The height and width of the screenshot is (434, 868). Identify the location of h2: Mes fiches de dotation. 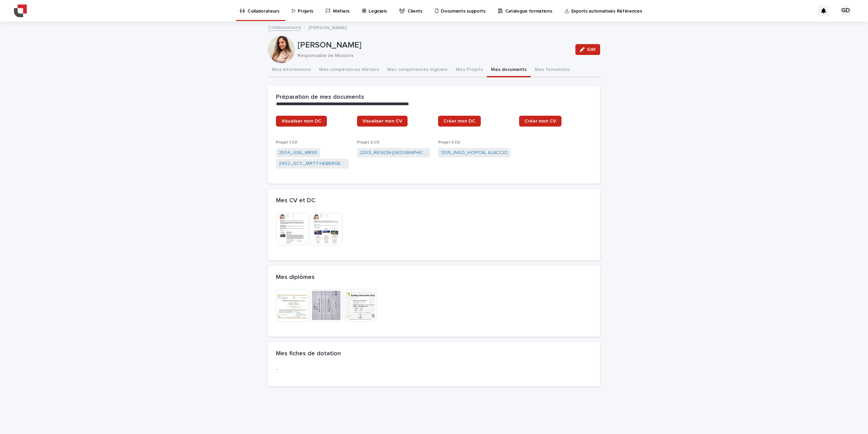
(309, 354).